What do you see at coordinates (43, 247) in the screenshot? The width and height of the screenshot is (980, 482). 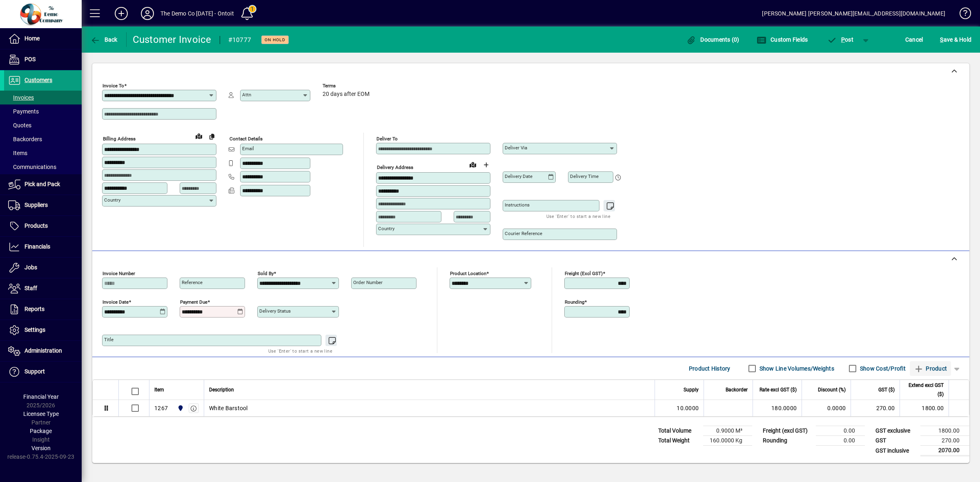 I see `a: Financials` at bounding box center [43, 247].